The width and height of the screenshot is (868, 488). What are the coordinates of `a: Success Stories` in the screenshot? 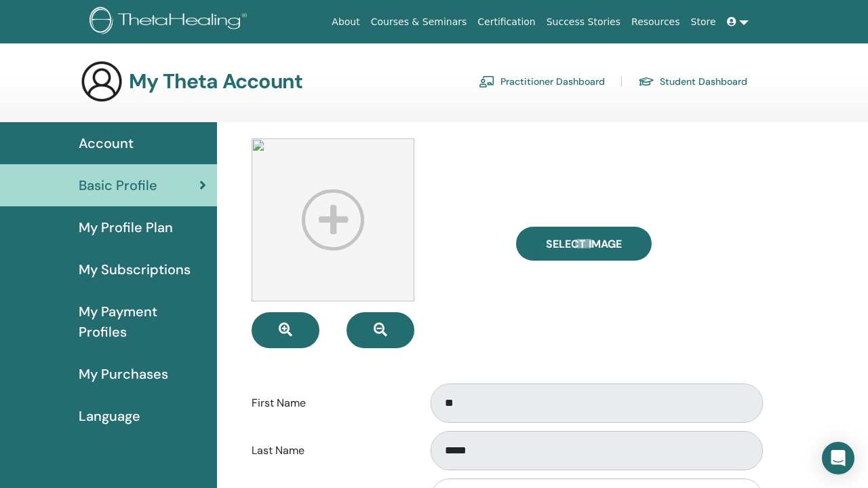 It's located at (584, 22).